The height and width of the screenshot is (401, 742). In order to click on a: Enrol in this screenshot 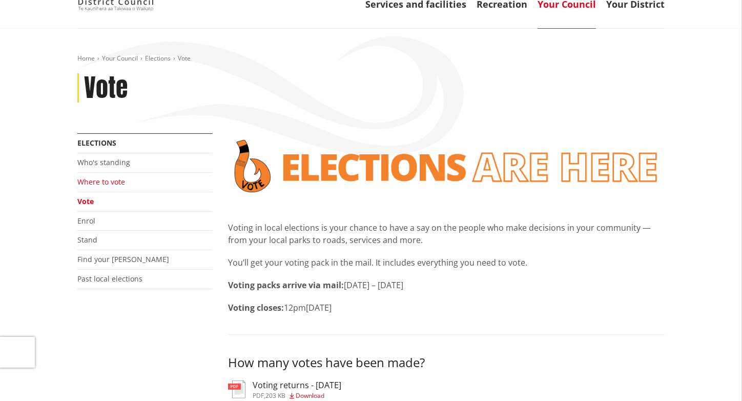, I will do `click(86, 220)`.